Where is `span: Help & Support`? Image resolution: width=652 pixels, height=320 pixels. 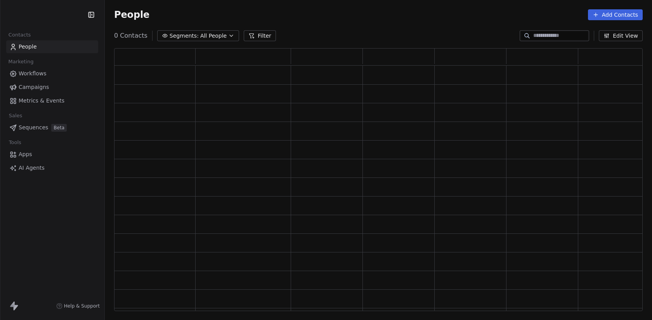
span: Help & Support is located at coordinates (82, 306).